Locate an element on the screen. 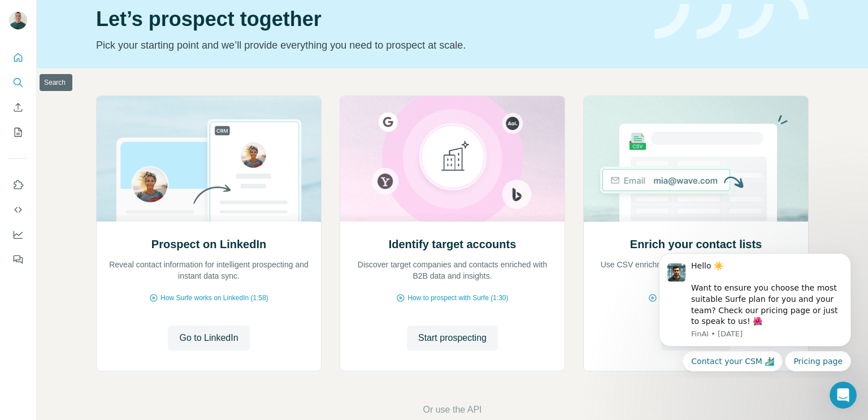 This screenshot has height=420, width=868. button: Feedback is located at coordinates (18, 259).